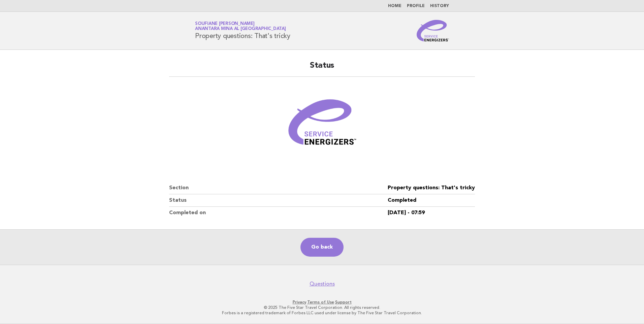 The width and height of the screenshot is (644, 324). Describe the element at coordinates (243, 30) in the screenshot. I see `h1: Property questions: That's tricky` at that location.